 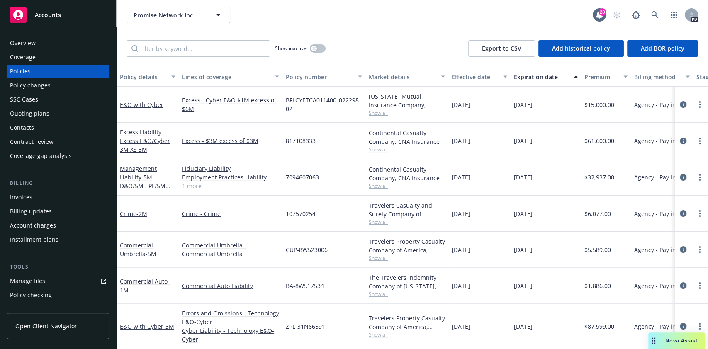 What do you see at coordinates (134, 214) in the screenshot?
I see `a: Crime` at bounding box center [134, 214].